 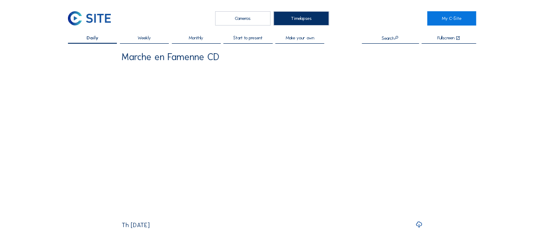 What do you see at coordinates (92, 38) in the screenshot?
I see `span: Daily` at bounding box center [92, 38].